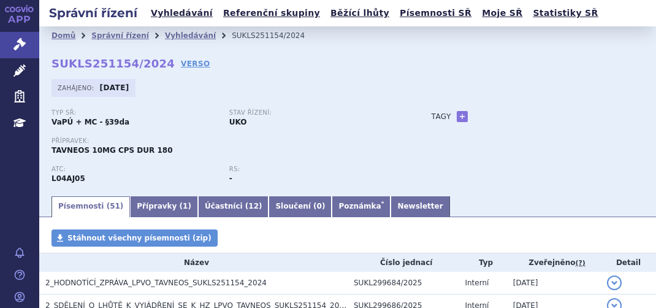  Describe the element at coordinates (229, 141) in the screenshot. I see `p: Přípravek:` at that location.